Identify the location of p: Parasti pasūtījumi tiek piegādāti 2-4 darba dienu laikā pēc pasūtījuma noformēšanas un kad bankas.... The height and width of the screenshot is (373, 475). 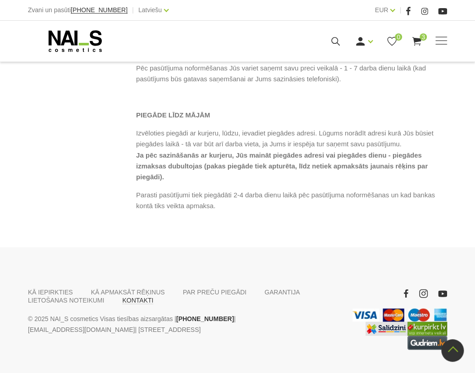
(292, 205).